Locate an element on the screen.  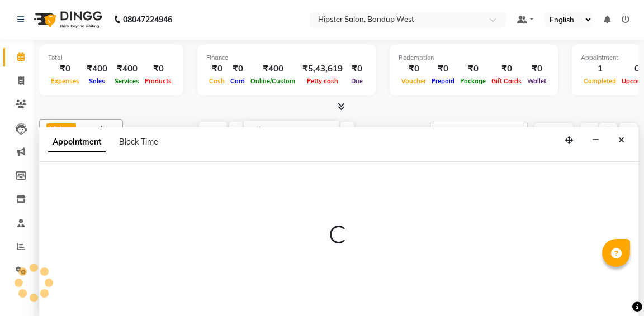
span: Due is located at coordinates (356, 81).